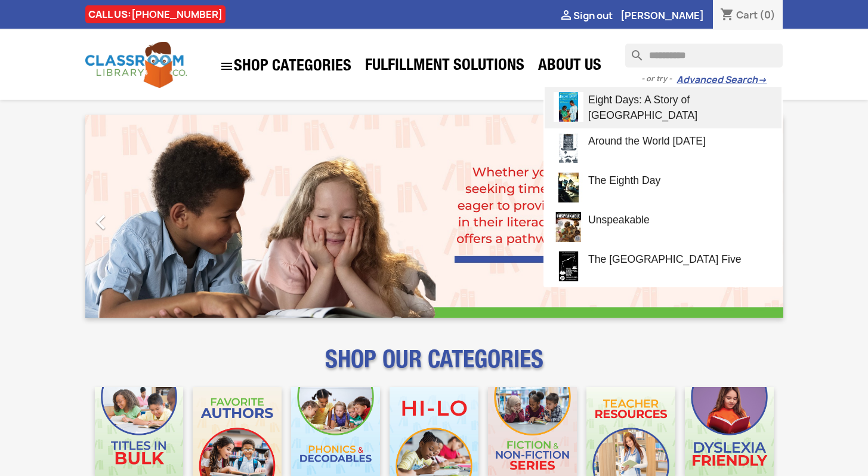 The height and width of the screenshot is (476, 868). Describe the element at coordinates (568, 148) in the screenshot. I see `img: around-the-world-in-eighty-days.jpg` at that location.